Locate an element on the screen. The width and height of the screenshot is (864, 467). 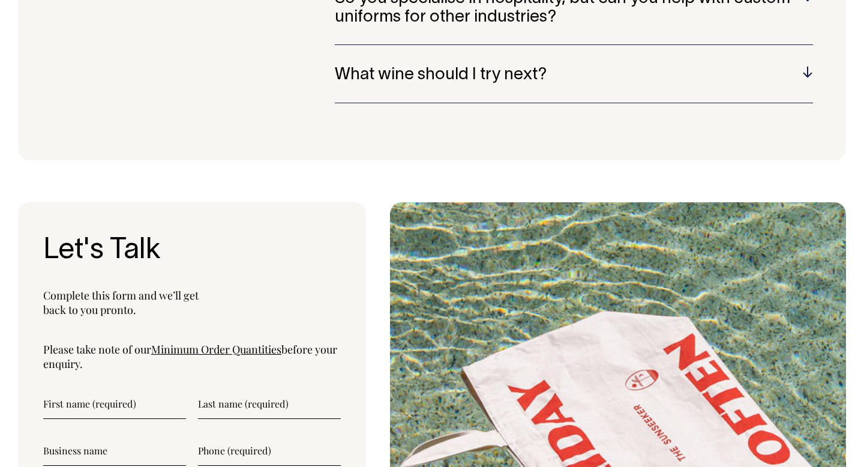
input: Last name (required) is located at coordinates (269, 404).